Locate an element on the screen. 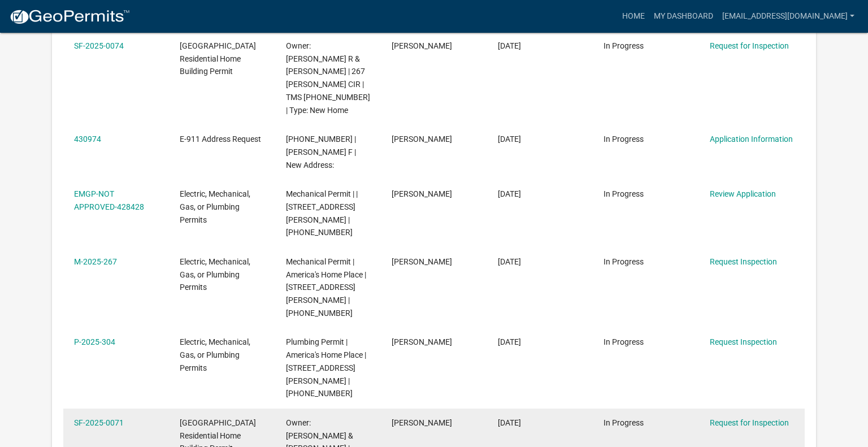  a: P-2025-304 is located at coordinates (94, 342).